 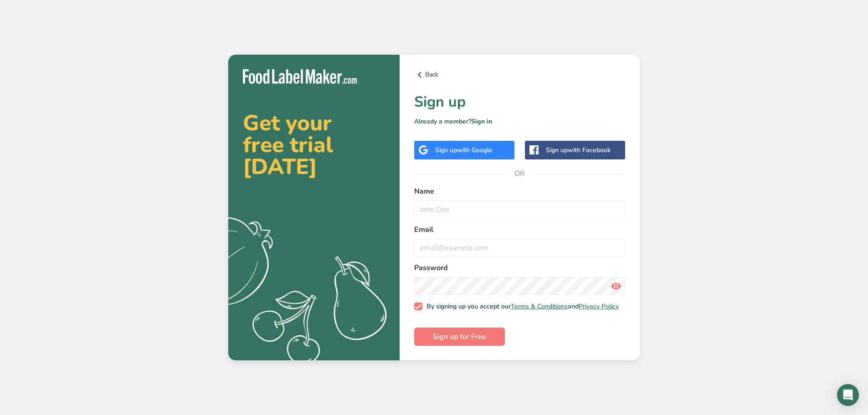 What do you see at coordinates (520, 173) in the screenshot?
I see `span: OR` at bounding box center [520, 173].